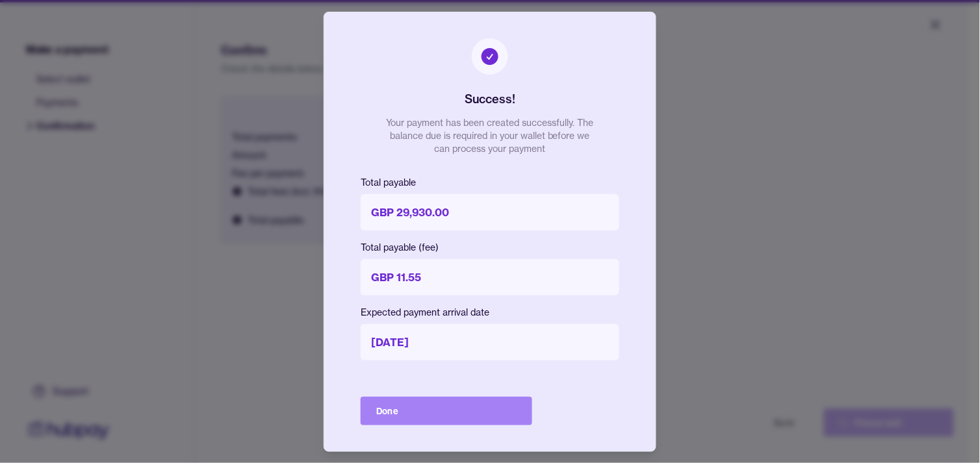  What do you see at coordinates (447, 411) in the screenshot?
I see `button: Done` at bounding box center [447, 411].